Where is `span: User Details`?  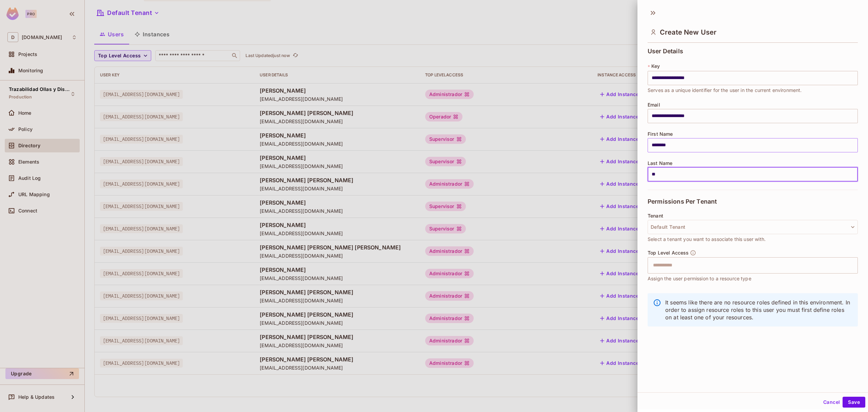
span: User Details is located at coordinates (665, 51).